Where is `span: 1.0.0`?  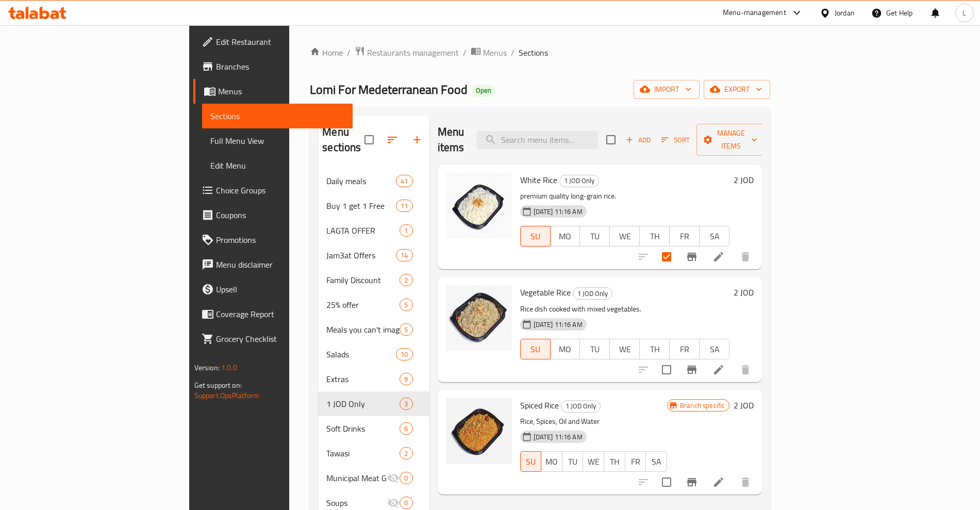 span: 1.0.0 is located at coordinates (229, 367).